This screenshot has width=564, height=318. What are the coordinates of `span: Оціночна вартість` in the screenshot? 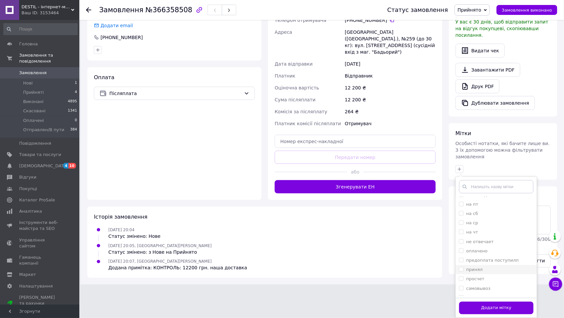 It's located at (297, 88).